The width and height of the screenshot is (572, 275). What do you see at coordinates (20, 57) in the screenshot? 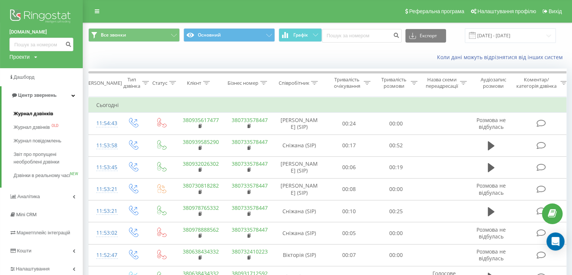
I see `div: Проекти` at bounding box center [20, 57].